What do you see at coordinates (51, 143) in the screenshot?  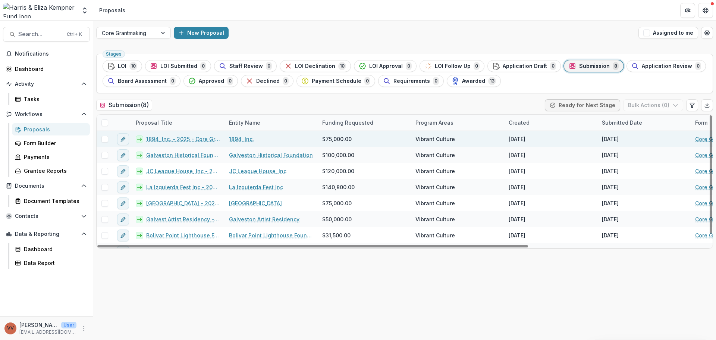 I see `a: Form Builder` at bounding box center [51, 143].